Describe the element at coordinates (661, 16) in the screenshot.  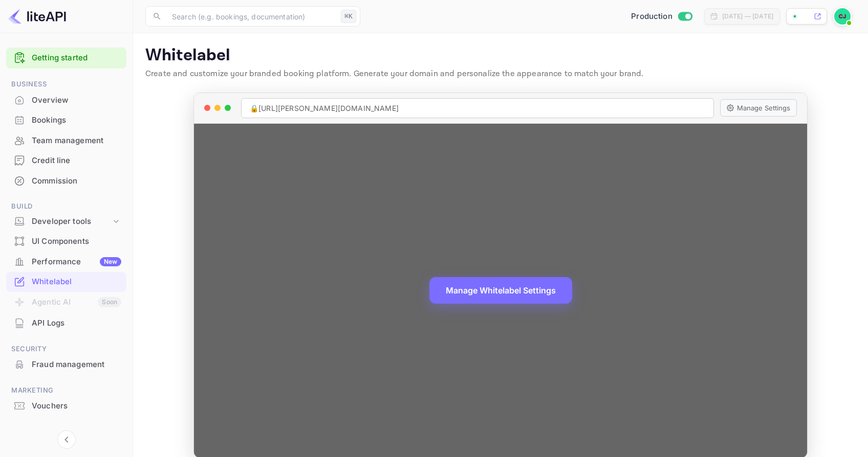
I see `div: Switch to Sandbox mode` at that location.